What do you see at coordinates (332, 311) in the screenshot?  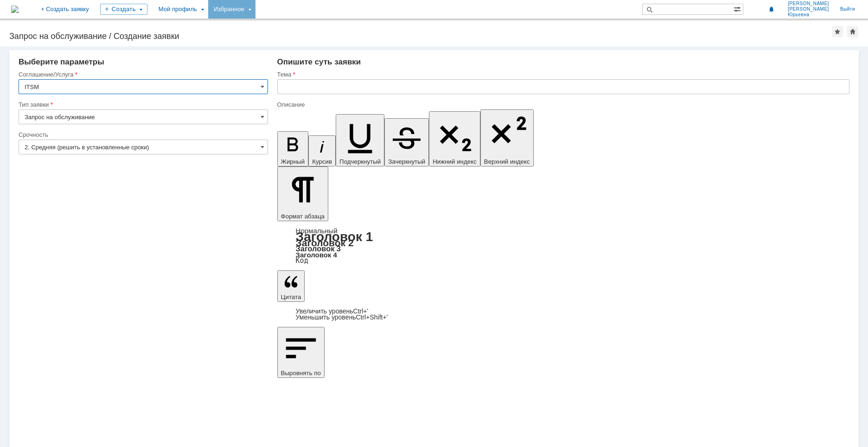 I see `a: Increase` at bounding box center [332, 311].